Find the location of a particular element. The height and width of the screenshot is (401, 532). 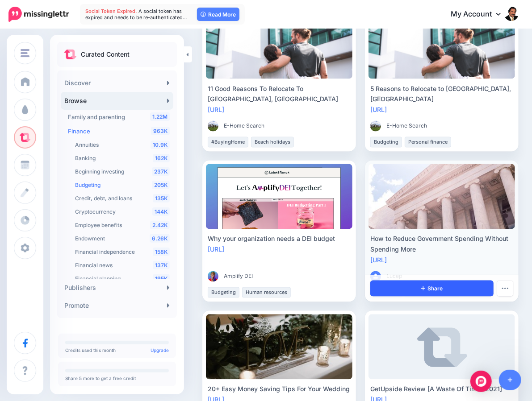

a: My Account is located at coordinates (480, 14).